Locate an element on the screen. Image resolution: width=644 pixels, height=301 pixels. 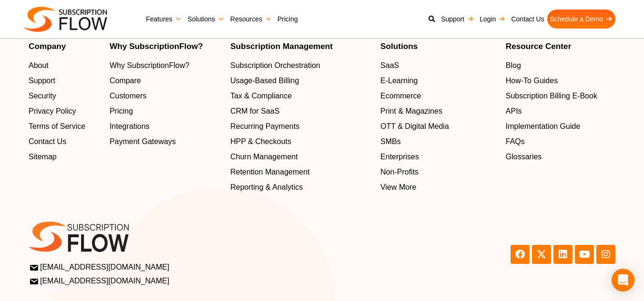
h4: Company is located at coordinates (65, 46).